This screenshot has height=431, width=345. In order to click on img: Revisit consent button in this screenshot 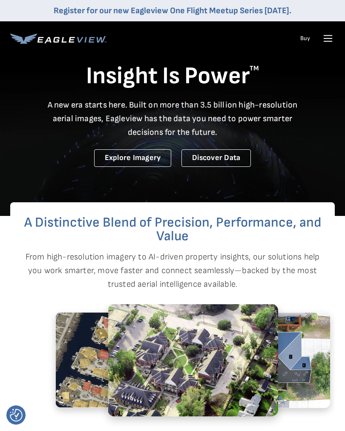, I will do `click(16, 415)`.